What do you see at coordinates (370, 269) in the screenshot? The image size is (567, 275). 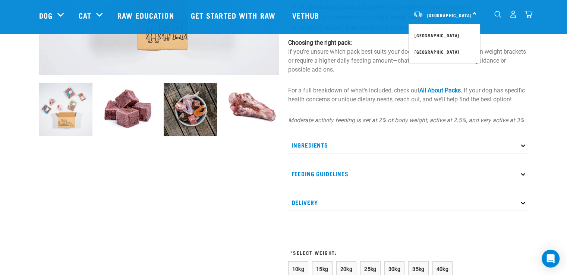 I see `span: 25kg` at bounding box center [370, 269].